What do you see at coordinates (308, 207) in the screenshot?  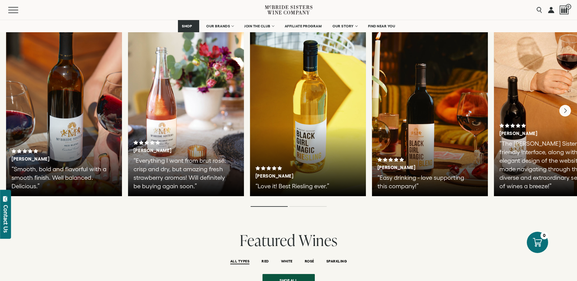 I see `li: Page dot 2` at bounding box center [308, 207].